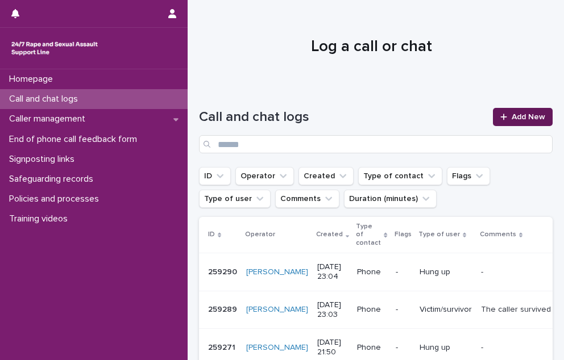 The height and width of the screenshot is (360, 564). I want to click on p: Caller management, so click(49, 119).